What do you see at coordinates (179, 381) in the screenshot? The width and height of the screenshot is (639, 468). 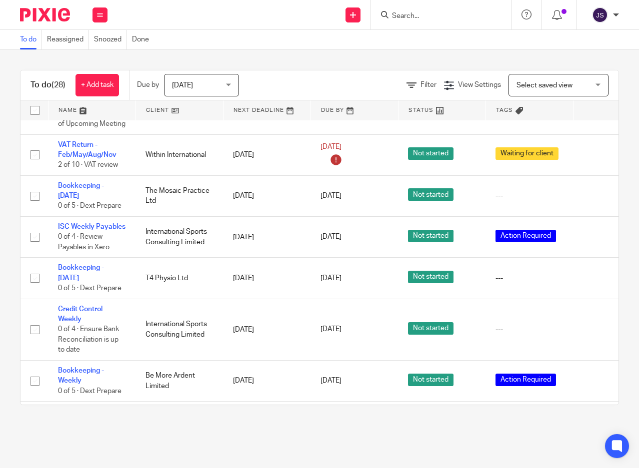 I see `td: Be More Ardent Limited` at bounding box center [179, 381].